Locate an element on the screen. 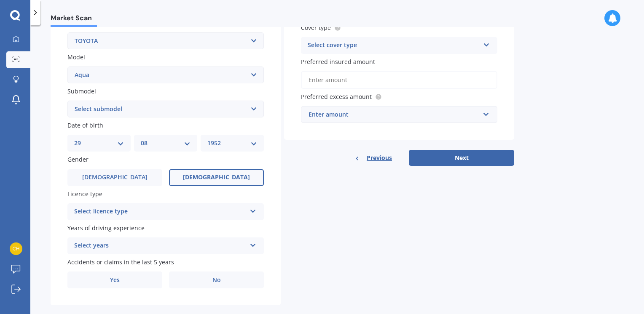  span: No is located at coordinates (217, 280).